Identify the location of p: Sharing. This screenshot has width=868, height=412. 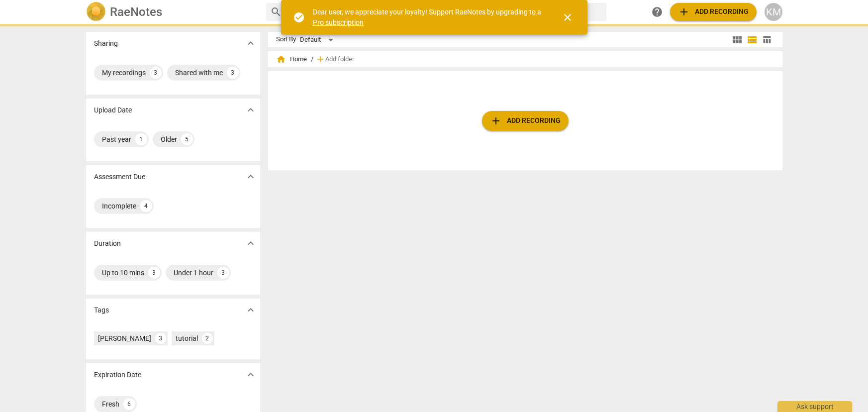
(106, 43).